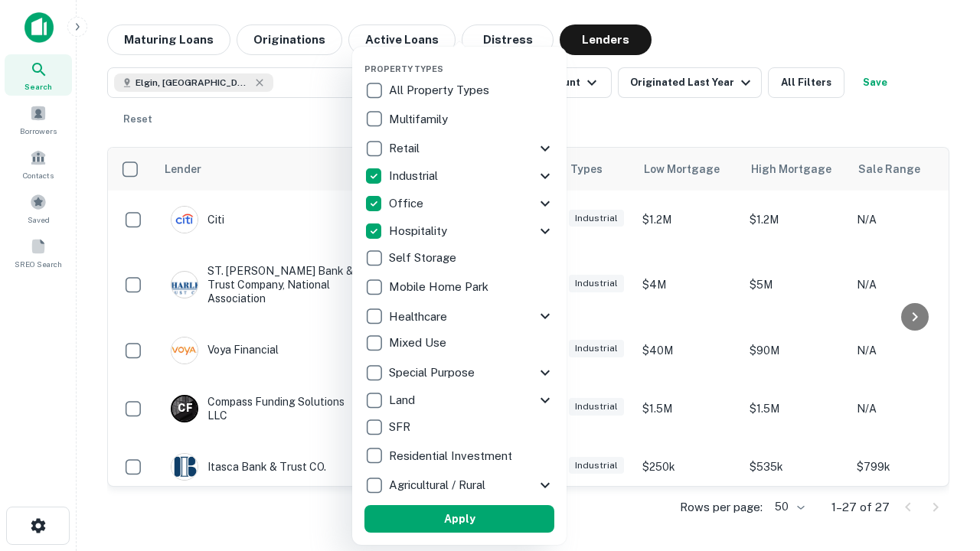  What do you see at coordinates (459, 486) in the screenshot?
I see `div: Agricultural / Rural` at bounding box center [459, 486].